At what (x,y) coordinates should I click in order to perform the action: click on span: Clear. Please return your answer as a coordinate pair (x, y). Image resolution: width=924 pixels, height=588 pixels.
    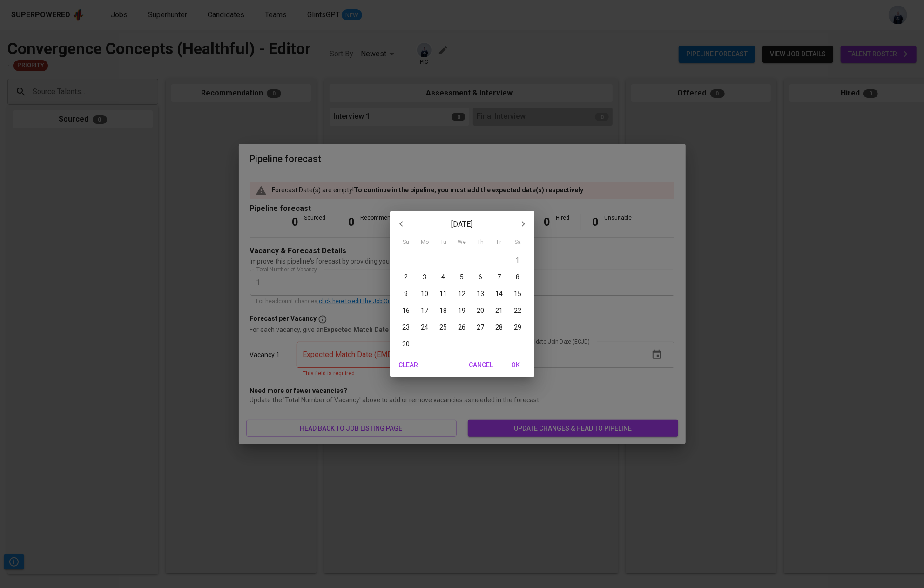
    Looking at the image, I should click on (409, 365).